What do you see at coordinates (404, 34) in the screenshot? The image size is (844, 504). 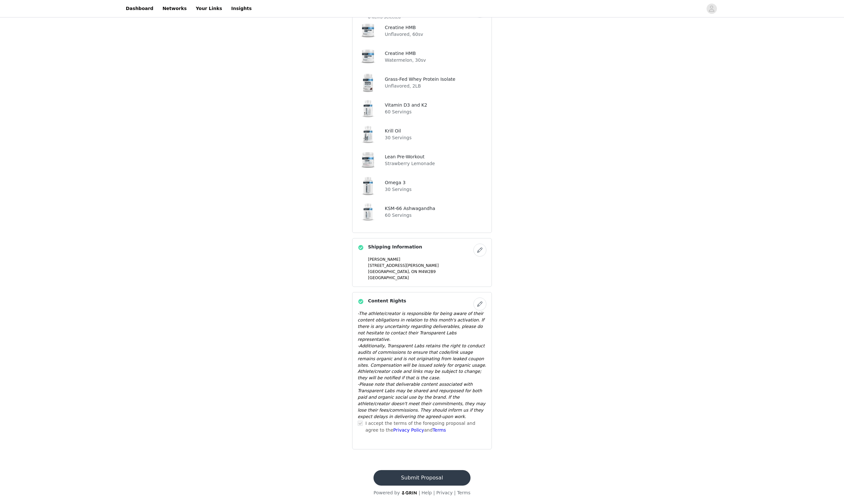 I see `p: Unflavored, 60sv` at bounding box center [404, 34].